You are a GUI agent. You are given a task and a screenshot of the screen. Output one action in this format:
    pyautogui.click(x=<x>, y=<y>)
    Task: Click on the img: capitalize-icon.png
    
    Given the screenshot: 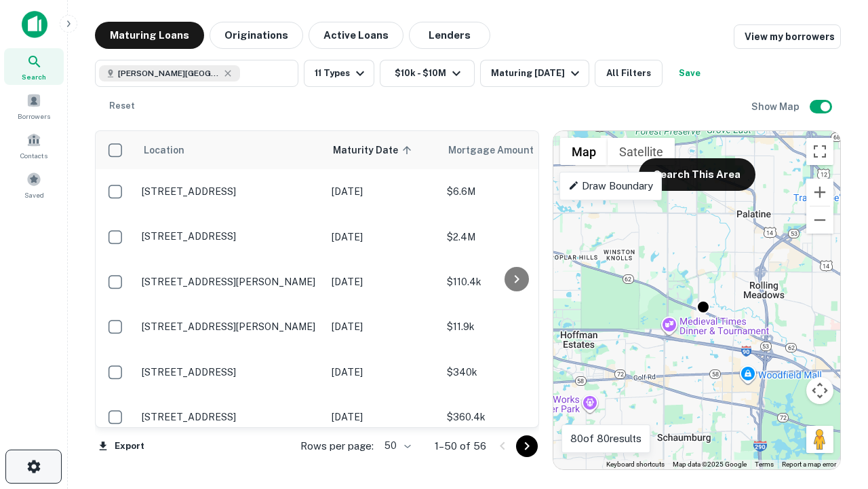 What is the action you would take?
    pyautogui.click(x=34, y=25)
    